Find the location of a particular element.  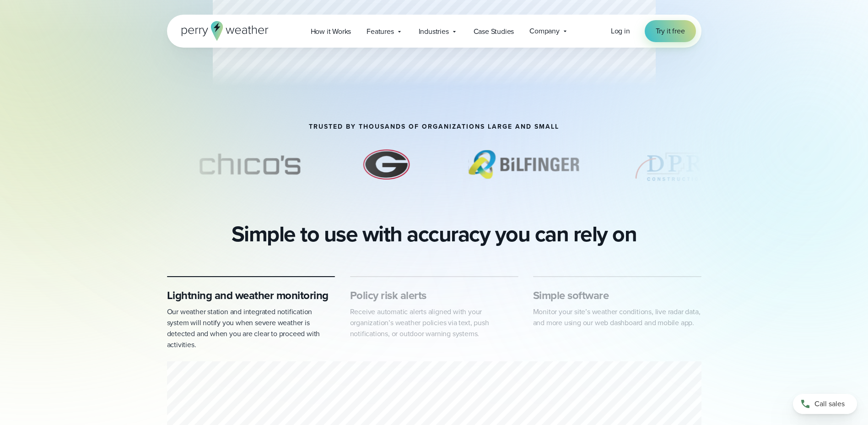

span: Log in is located at coordinates (621, 30).